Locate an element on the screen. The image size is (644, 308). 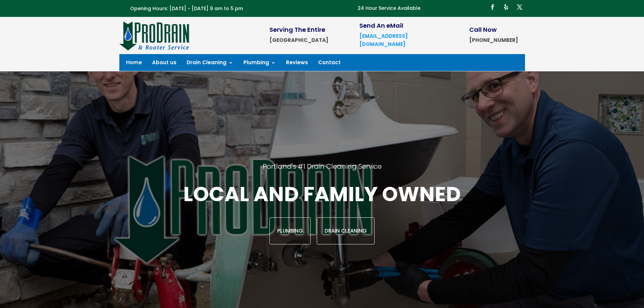
a: About us is located at coordinates (164, 64).